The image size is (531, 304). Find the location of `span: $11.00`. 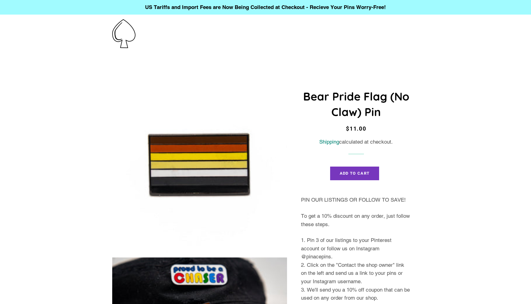

span: $11.00 is located at coordinates (356, 128).